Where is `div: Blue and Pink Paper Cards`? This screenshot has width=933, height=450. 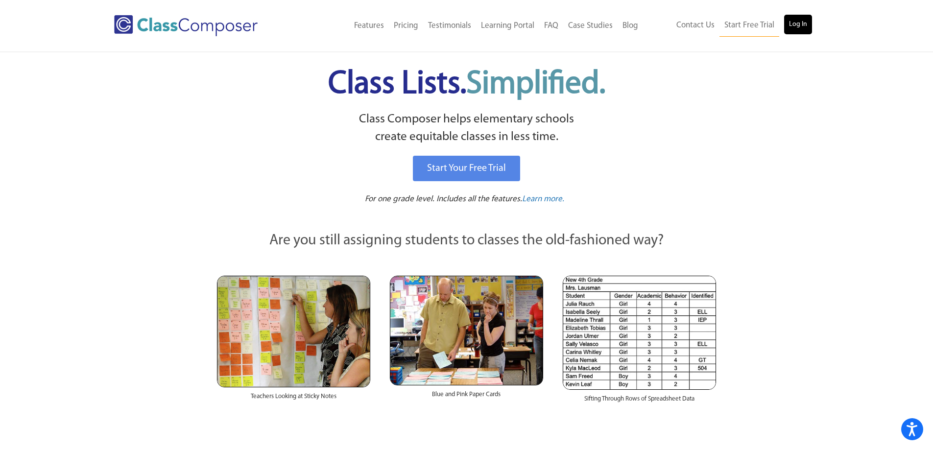
div: Blue and Pink Paper Cards is located at coordinates (466, 397).